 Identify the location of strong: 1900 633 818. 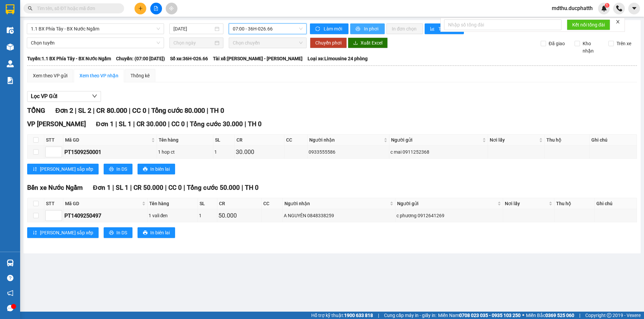
(359, 316).